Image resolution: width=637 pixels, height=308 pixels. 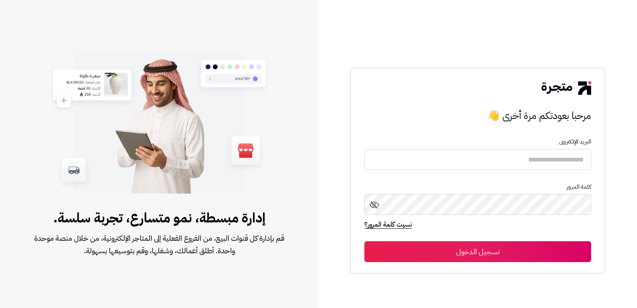 What do you see at coordinates (477, 187) in the screenshot?
I see `p: كلمة المرور` at bounding box center [477, 187].